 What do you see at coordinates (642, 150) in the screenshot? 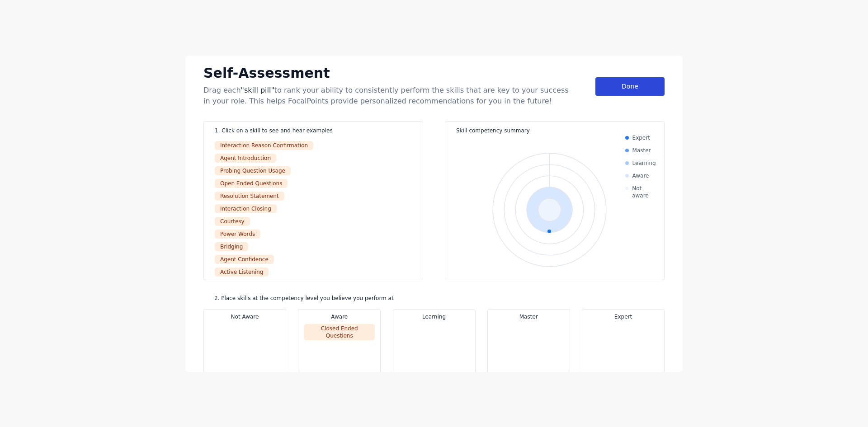
I see `div: Master` at bounding box center [642, 150].